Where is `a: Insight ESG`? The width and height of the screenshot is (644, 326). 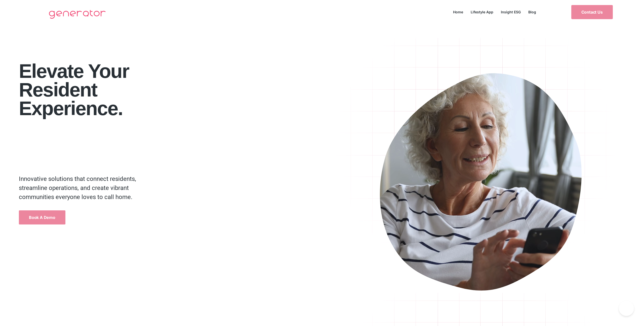 a: Insight ESG is located at coordinates (511, 12).